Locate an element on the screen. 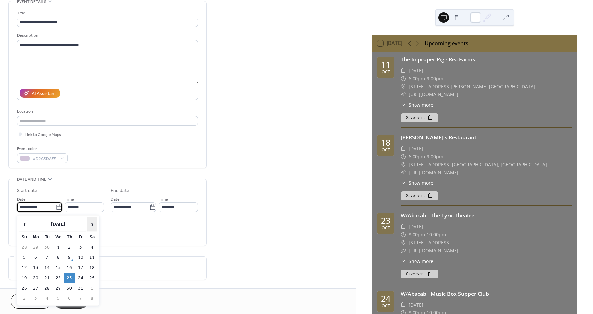 This screenshot has width=593, height=314. span: 10:00pm is located at coordinates (437, 235).